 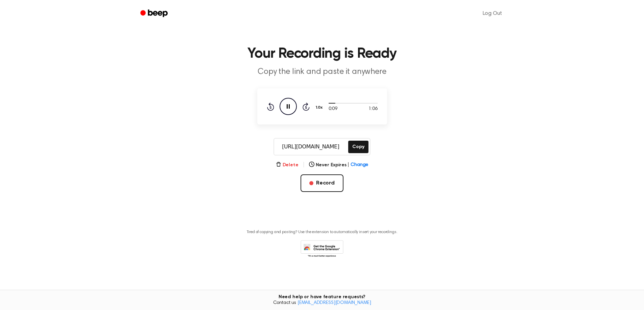 I want to click on button: 1.0x, so click(x=320, y=107).